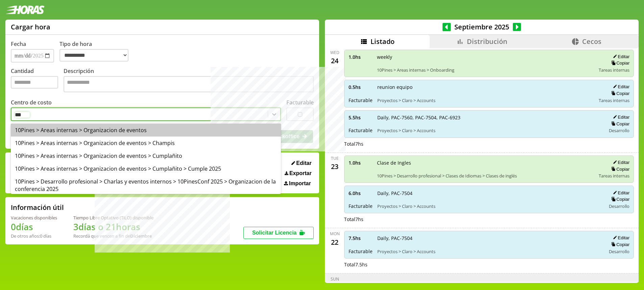 The image size is (644, 290). Describe the element at coordinates (304, 163) in the screenshot. I see `span: Editar` at that location.